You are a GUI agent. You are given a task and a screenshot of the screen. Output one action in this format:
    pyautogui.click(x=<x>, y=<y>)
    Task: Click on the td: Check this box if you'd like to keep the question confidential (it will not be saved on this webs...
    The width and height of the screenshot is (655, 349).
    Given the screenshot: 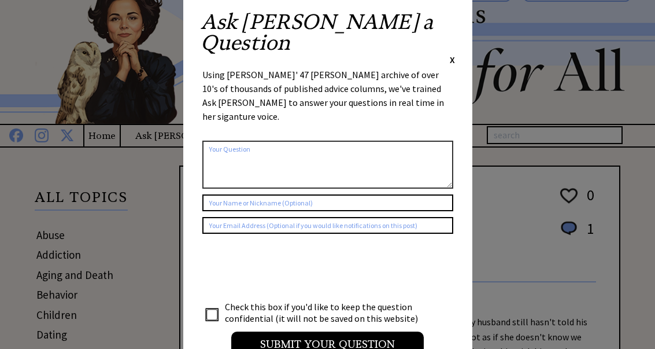 What is the action you would take?
    pyautogui.click(x=327, y=312)
    